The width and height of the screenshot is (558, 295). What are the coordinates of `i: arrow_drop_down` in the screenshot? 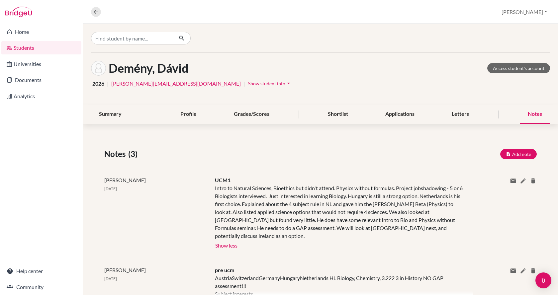 It's located at (289, 83).